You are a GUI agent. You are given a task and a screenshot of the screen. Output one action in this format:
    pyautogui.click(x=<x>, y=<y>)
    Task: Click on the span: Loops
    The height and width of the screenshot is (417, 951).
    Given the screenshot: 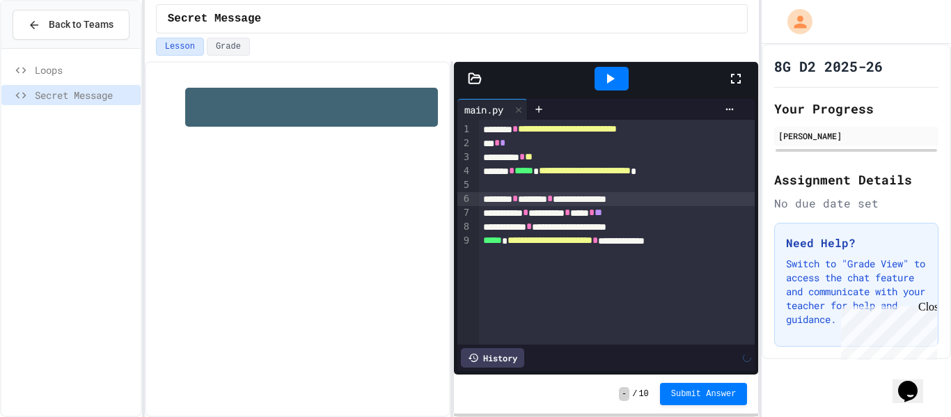 What is the action you would take?
    pyautogui.click(x=85, y=70)
    